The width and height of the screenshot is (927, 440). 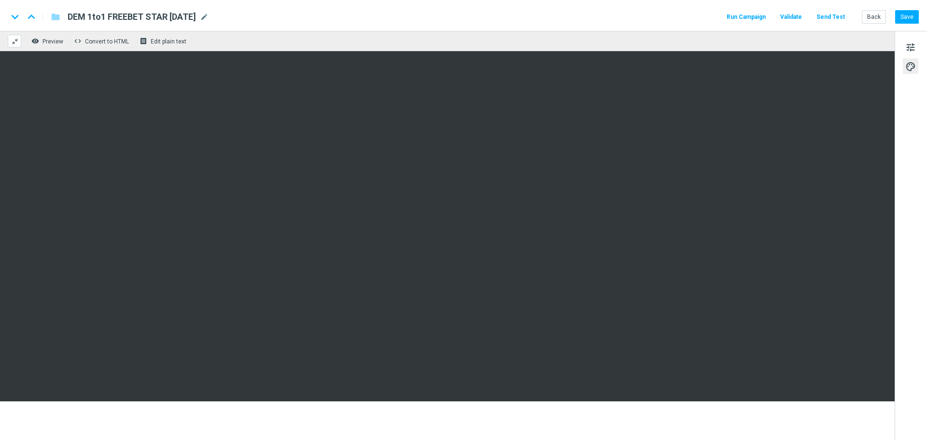 I want to click on button: Convert to HTML, so click(x=102, y=41).